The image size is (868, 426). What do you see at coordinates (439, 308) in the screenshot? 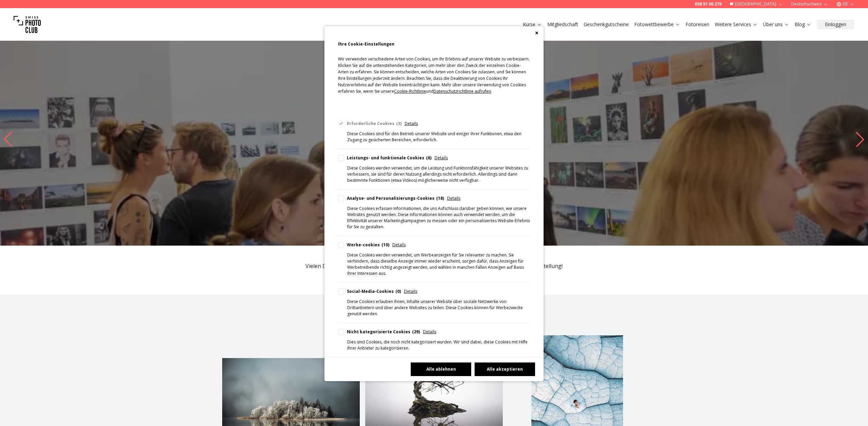
I see `div: Diese Cookies erlauben Ihnen, Inhalte unserer Website über soziale Netzwerke von Drittanbietern u...` at bounding box center [439, 308].